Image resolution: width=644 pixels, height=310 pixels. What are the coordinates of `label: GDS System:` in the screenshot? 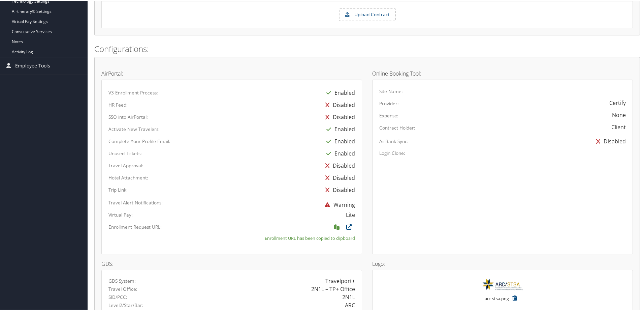 It's located at (122, 280).